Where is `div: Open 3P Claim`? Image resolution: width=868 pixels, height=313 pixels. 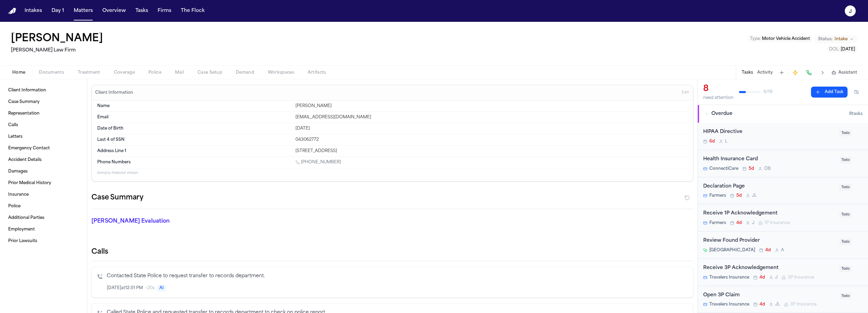
div: Open 3P Claim is located at coordinates (769, 295).